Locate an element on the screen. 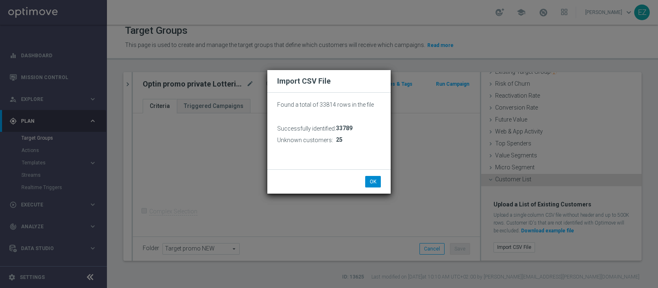 Image resolution: width=658 pixels, height=288 pixels. h2: Import CSV File is located at coordinates (329, 81).